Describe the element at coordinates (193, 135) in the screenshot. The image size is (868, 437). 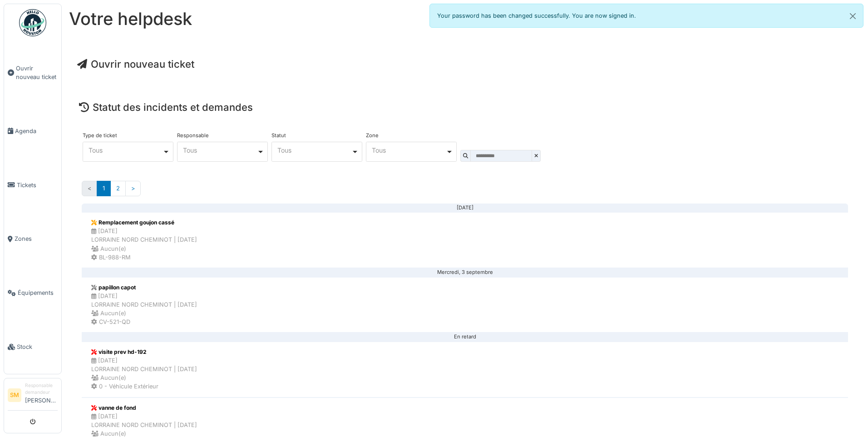
I see `label: Responsable` at that location.